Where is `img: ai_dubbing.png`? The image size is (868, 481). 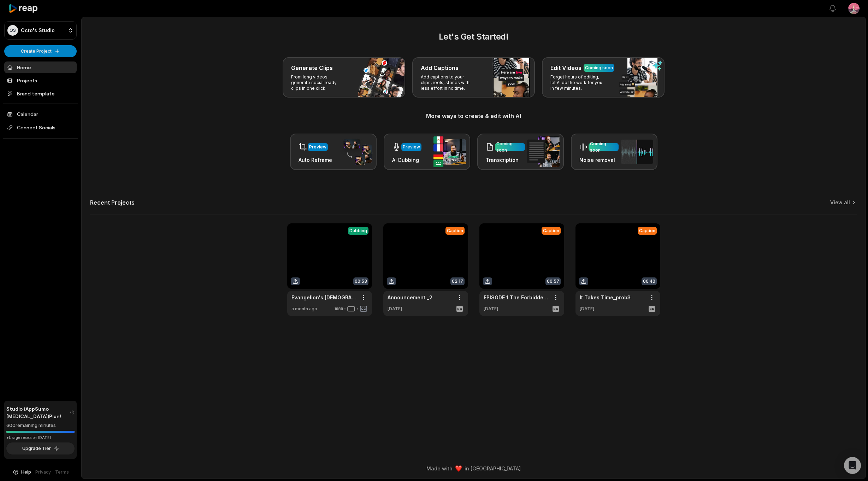
img: ai_dubbing.png is located at coordinates (450, 152).